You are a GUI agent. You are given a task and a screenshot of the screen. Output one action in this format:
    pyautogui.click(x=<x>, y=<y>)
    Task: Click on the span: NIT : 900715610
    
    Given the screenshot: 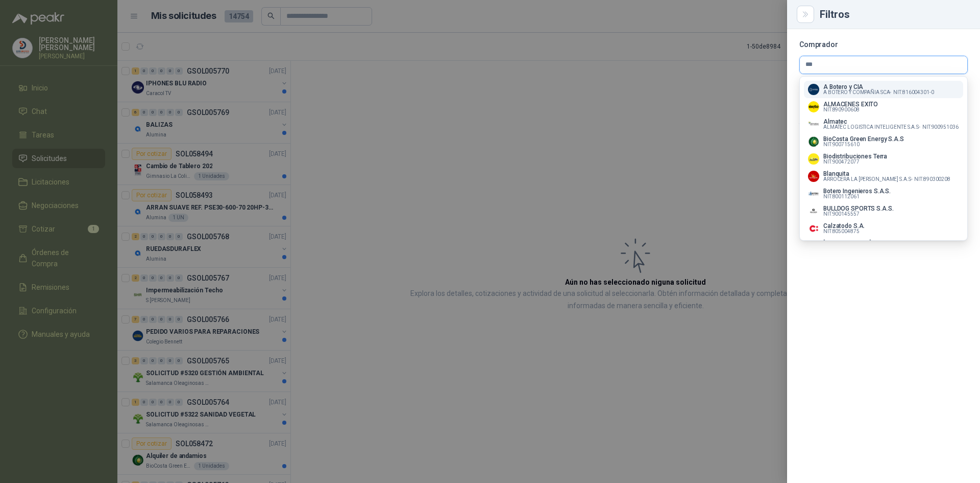 What is the action you would take?
    pyautogui.click(x=841, y=145)
    